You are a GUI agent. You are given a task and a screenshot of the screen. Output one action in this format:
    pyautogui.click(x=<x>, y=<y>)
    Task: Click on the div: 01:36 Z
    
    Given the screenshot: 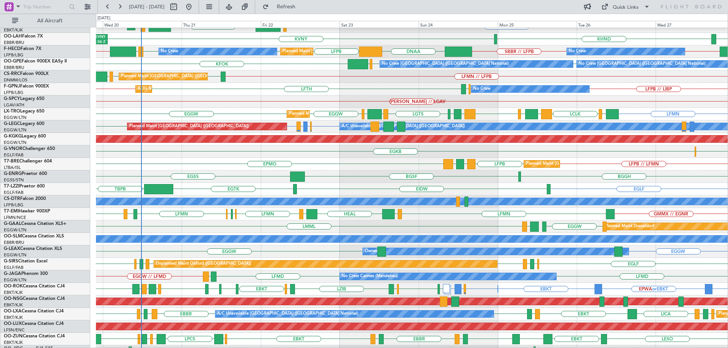 What is the action you would take?
    pyautogui.click(x=97, y=42)
    